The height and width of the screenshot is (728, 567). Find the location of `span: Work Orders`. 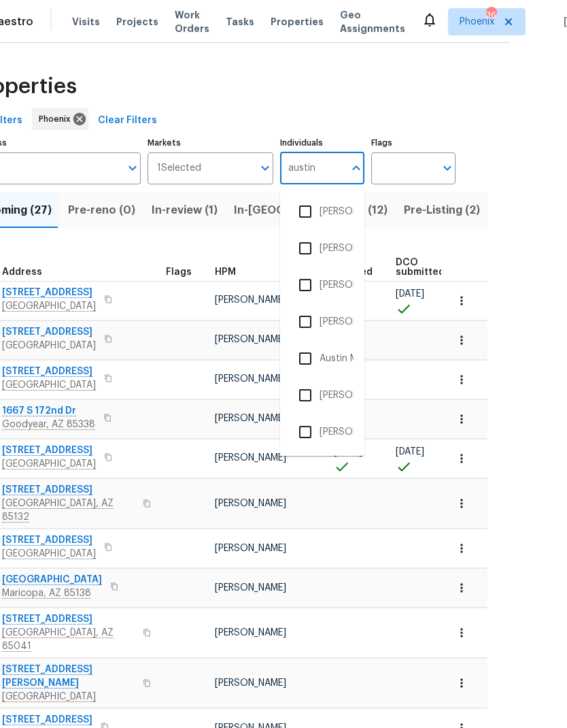

span: Work Orders is located at coordinates (192, 22).